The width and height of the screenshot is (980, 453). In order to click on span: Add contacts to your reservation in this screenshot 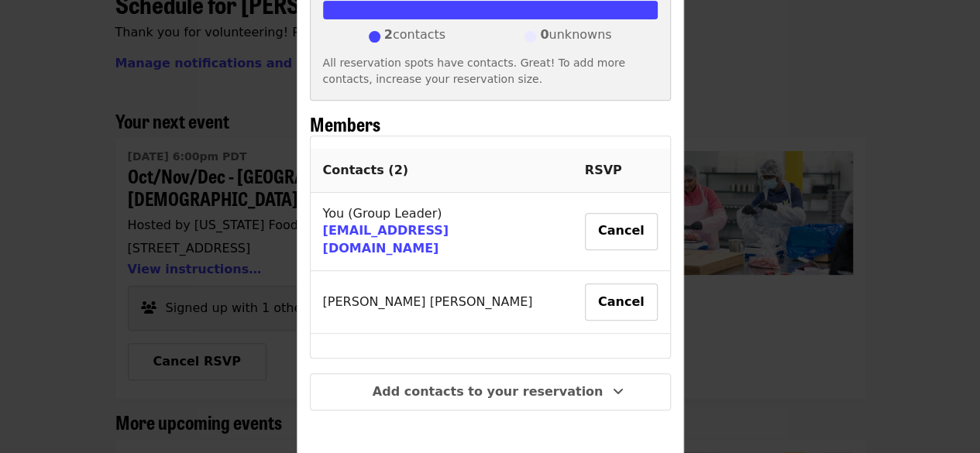, I will do `click(488, 391)`.